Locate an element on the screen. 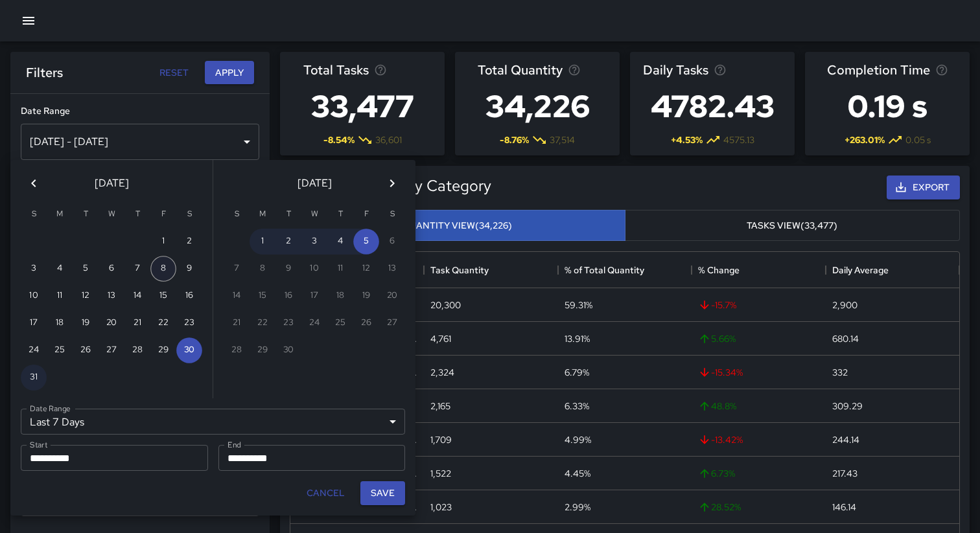 The width and height of the screenshot is (980, 533). label: End is located at coordinates (234, 444).